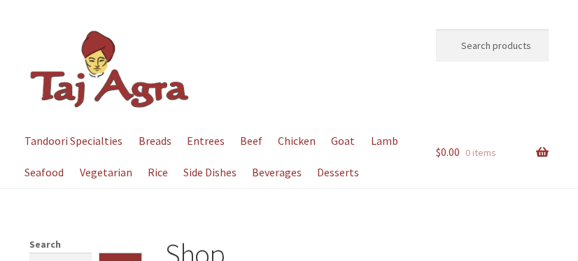 The width and height of the screenshot is (578, 261). Describe the element at coordinates (45, 244) in the screenshot. I see `label: Search` at that location.